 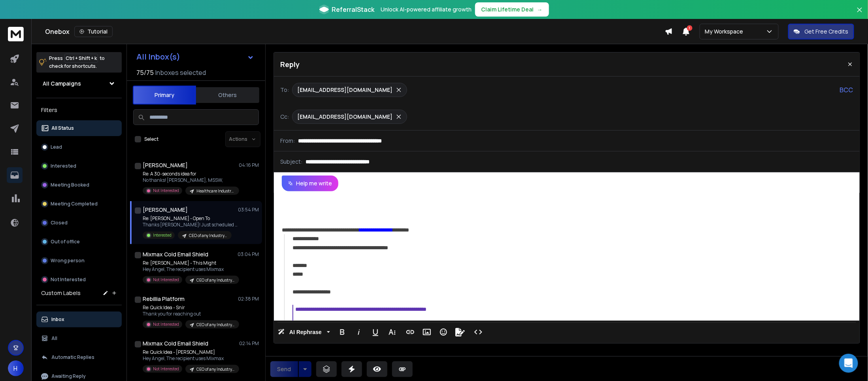 I want to click on button: Insert Link (Ctrl+K), so click(x=410, y=332).